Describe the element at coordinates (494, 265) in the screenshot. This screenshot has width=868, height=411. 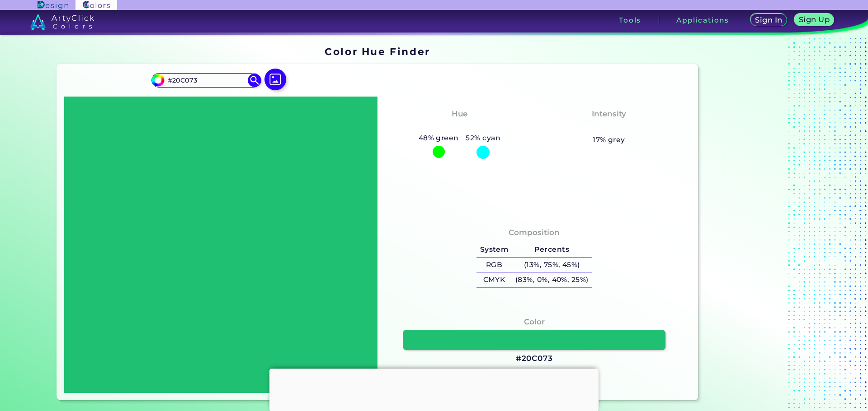
I see `h5: RGB` at that location.